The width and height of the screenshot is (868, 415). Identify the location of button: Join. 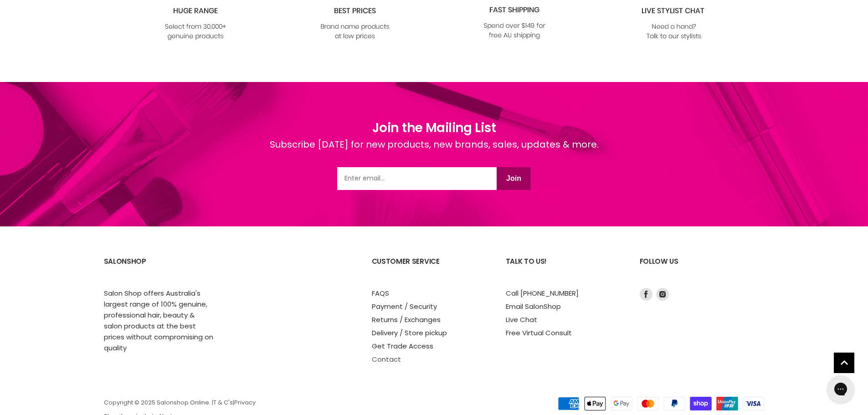
(513, 178).